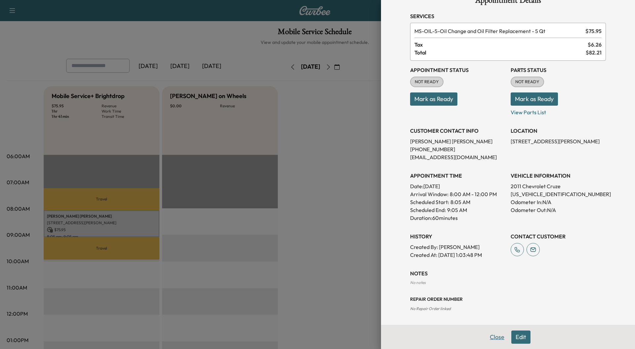 Image resolution: width=635 pixels, height=349 pixels. What do you see at coordinates (458, 194) in the screenshot?
I see `p: Arrival Window:` at bounding box center [458, 194].